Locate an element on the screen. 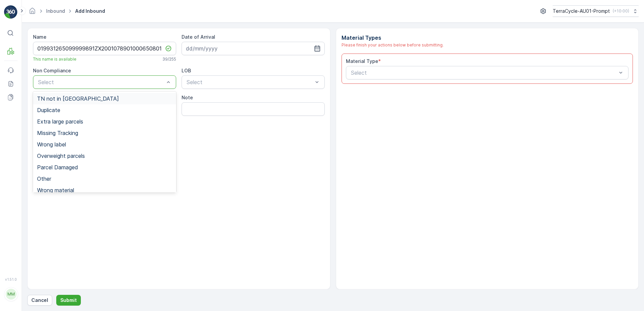 This screenshot has height=311, width=644. span: v 1.51.0 is located at coordinates (11, 280).